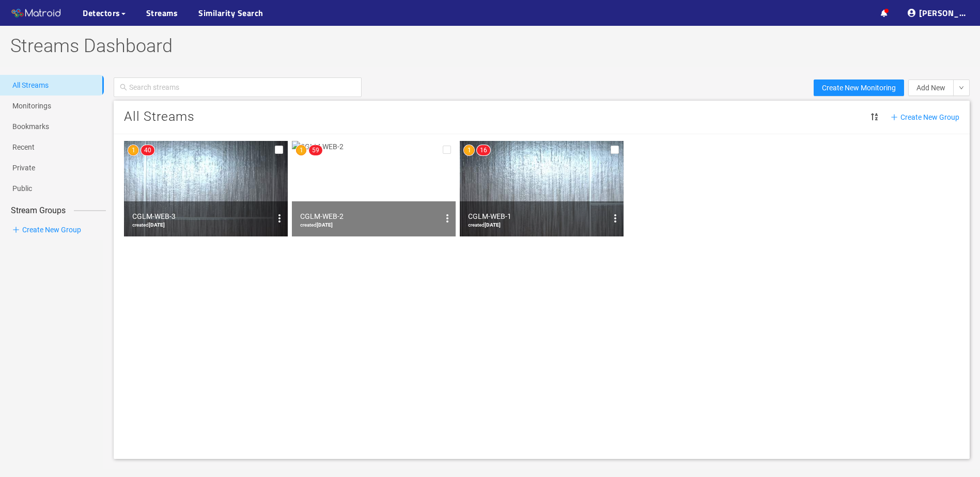  Describe the element at coordinates (30, 126) in the screenshot. I see `a: Bookmarks` at that location.